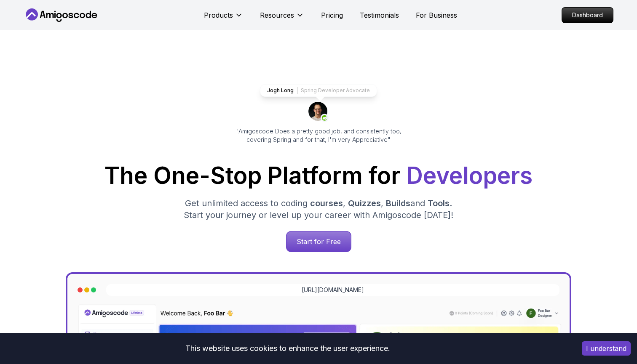 This screenshot has width=637, height=364. I want to click on p: Spring Developer Advocate, so click(335, 90).